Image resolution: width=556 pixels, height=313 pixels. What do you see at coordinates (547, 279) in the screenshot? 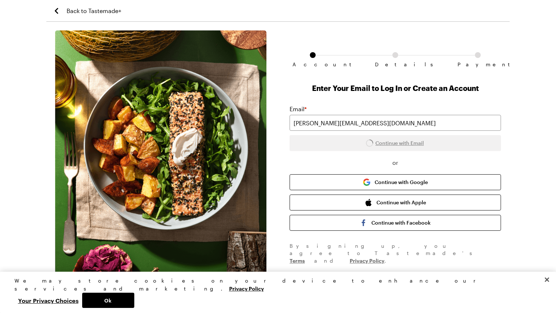
I see `button: Close` at bounding box center [547, 279].